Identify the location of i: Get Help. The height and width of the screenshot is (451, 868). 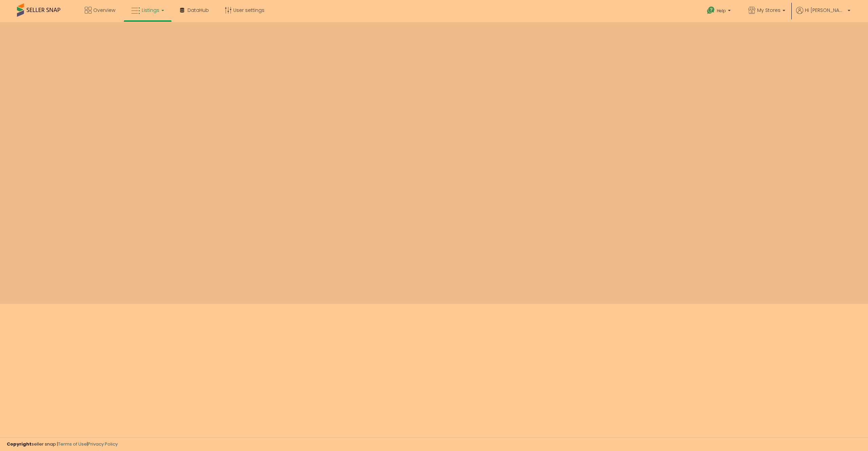
(711, 10).